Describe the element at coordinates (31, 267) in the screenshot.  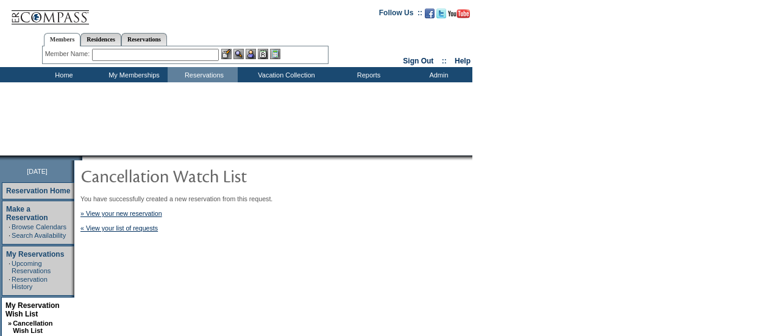
I see `a: Upcoming Reservations` at that location.